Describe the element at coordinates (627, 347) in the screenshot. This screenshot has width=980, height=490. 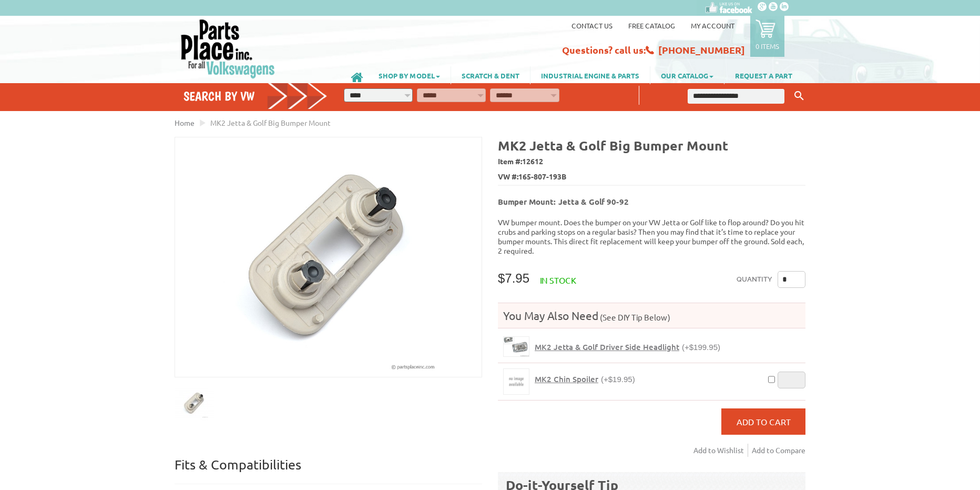
I see `a: MK2 Jetta & Golf Driver Side Headlight(+$199.95)` at that location.